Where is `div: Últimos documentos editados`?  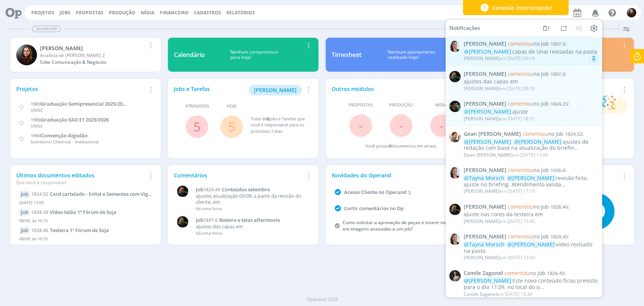 div: Últimos documentos editados is located at coordinates (81, 178).